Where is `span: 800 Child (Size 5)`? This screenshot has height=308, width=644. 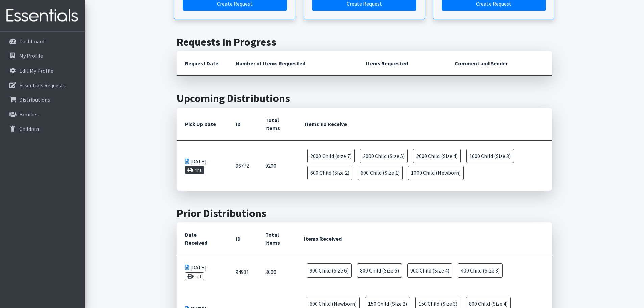
span: 800 Child (Size 5) is located at coordinates (379, 270).